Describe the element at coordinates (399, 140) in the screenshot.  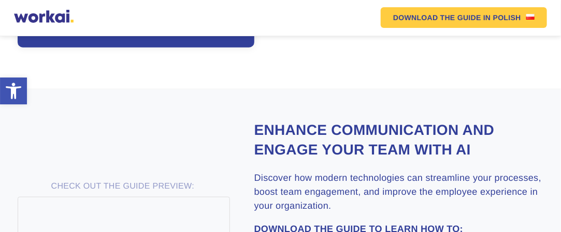
I see `h2: Enhance communication and engage your team with AI` at that location.